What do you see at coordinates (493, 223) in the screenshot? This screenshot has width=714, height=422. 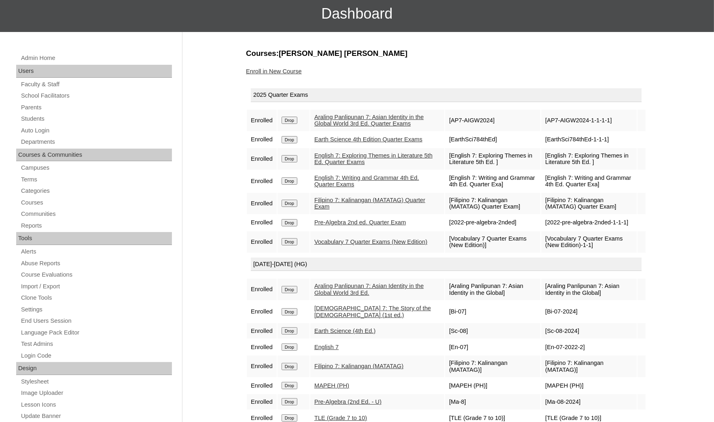 I see `td: [2022-pre-algebra-2nded]` at bounding box center [493, 223].